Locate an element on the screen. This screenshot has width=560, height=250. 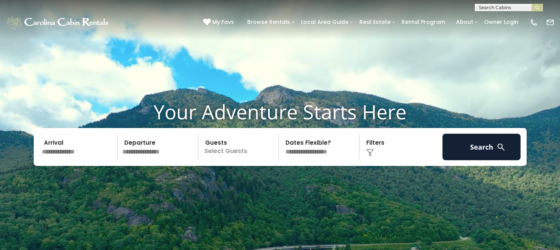
a: Rental Program is located at coordinates (423, 22).